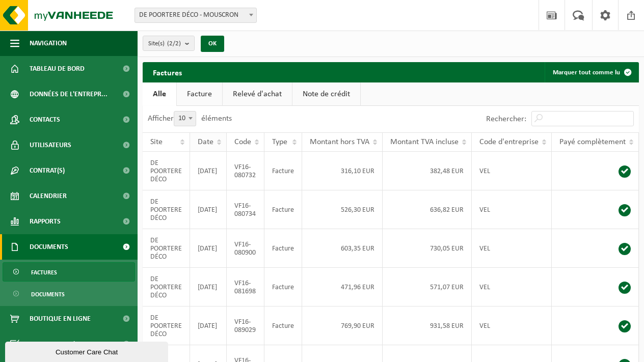 This screenshot has width=644, height=362. Describe the element at coordinates (48, 196) in the screenshot. I see `span: Calendrier` at that location.